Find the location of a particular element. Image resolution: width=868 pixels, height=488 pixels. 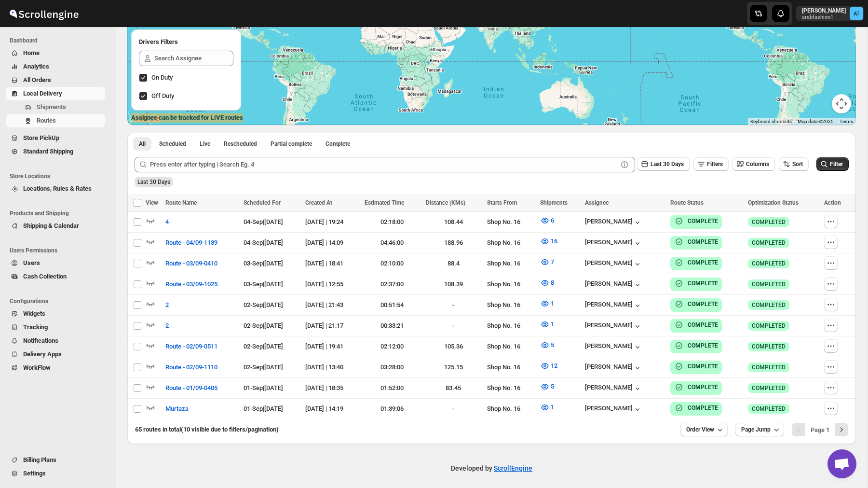

button: 16 is located at coordinates (549, 241).